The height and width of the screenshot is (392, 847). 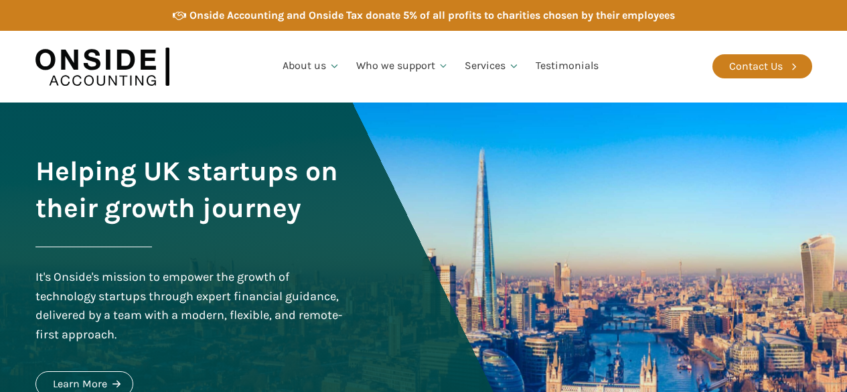 I want to click on a: Testimonials, so click(x=567, y=66).